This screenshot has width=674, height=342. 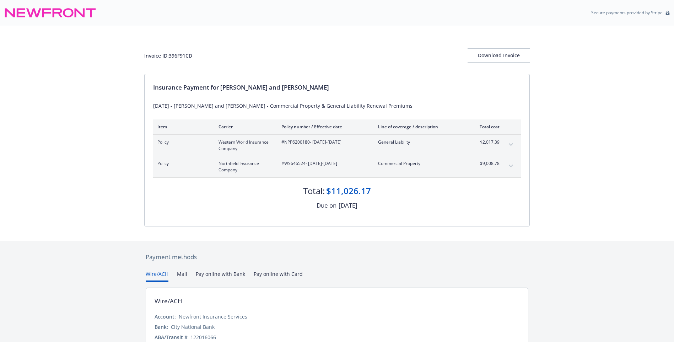 I want to click on span: Commercial Property, so click(x=420, y=163).